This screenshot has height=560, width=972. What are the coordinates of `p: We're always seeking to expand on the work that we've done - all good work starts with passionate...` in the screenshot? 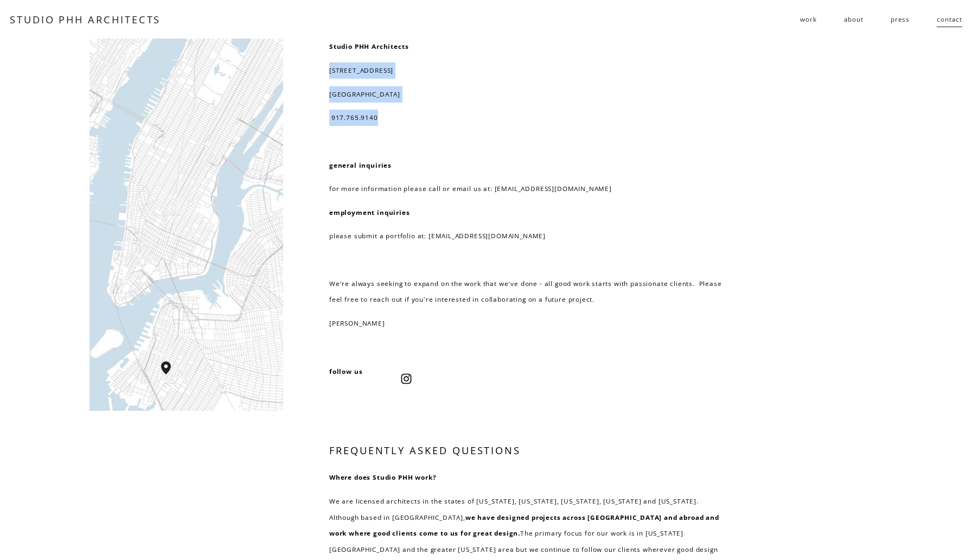 It's located at (525, 291).